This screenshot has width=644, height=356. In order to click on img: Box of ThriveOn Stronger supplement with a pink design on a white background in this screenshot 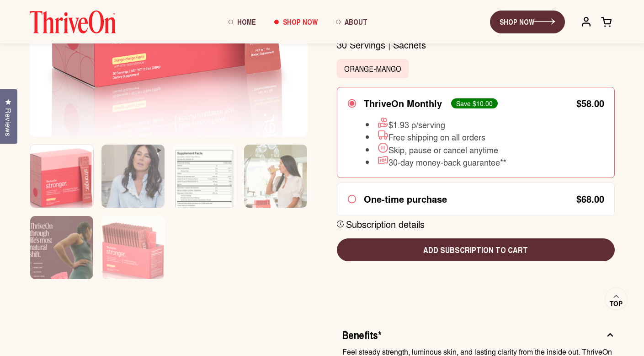, I will do `click(62, 182)`.